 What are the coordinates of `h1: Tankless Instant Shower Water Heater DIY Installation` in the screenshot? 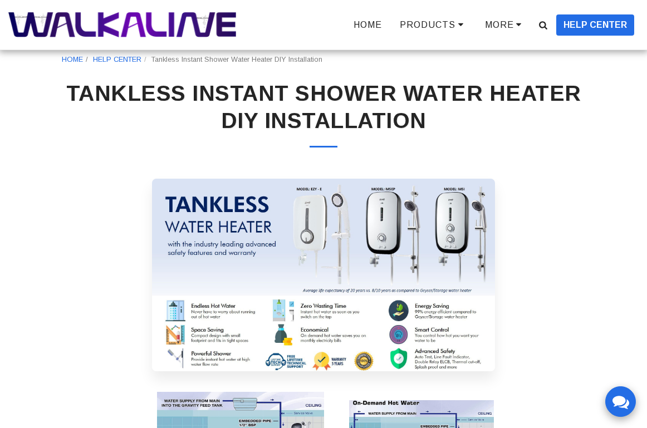 It's located at (323, 107).